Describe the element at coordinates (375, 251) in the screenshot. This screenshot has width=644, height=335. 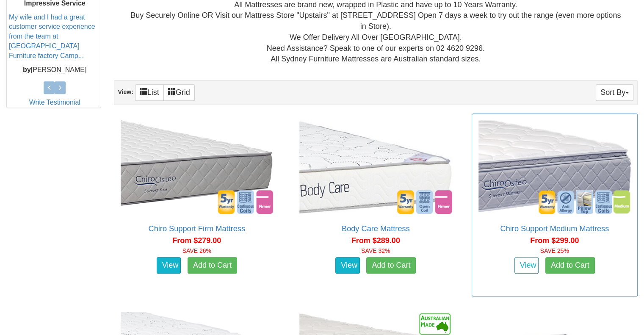
I see `font: SAVE 32%` at that location.